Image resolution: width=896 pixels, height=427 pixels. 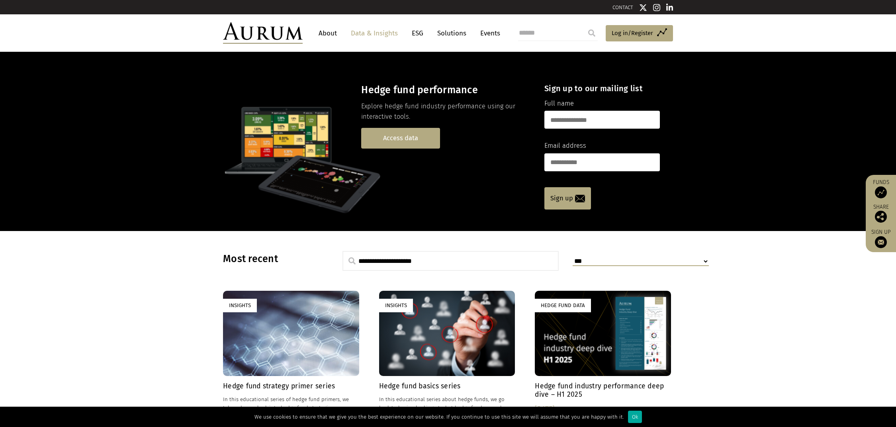 I want to click on img: Instagram icon, so click(x=657, y=8).